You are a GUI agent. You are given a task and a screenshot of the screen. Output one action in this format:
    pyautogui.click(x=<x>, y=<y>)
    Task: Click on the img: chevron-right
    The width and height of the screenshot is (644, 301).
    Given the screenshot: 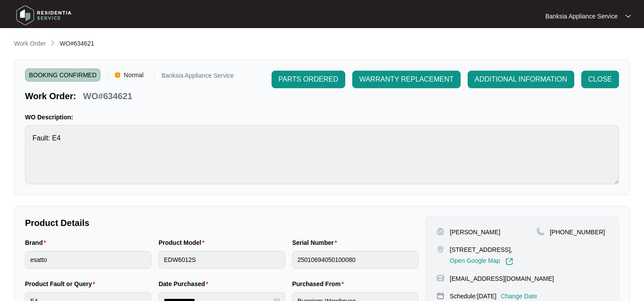 What is the action you would take?
    pyautogui.click(x=53, y=43)
    